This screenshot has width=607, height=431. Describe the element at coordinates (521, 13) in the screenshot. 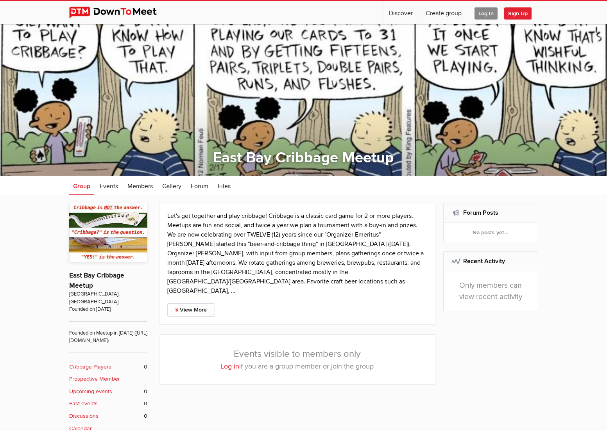

I see `a: Sign Up` at that location.